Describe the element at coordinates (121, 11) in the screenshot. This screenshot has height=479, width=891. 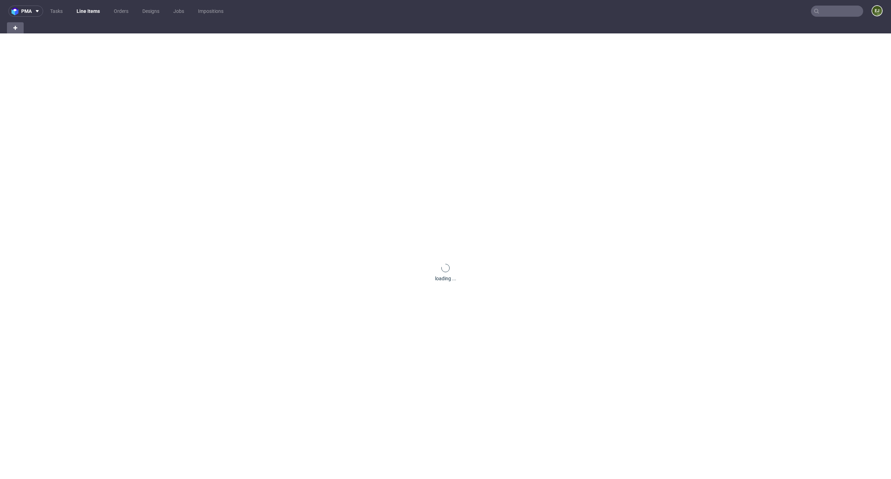
I see `a: Orders` at that location.